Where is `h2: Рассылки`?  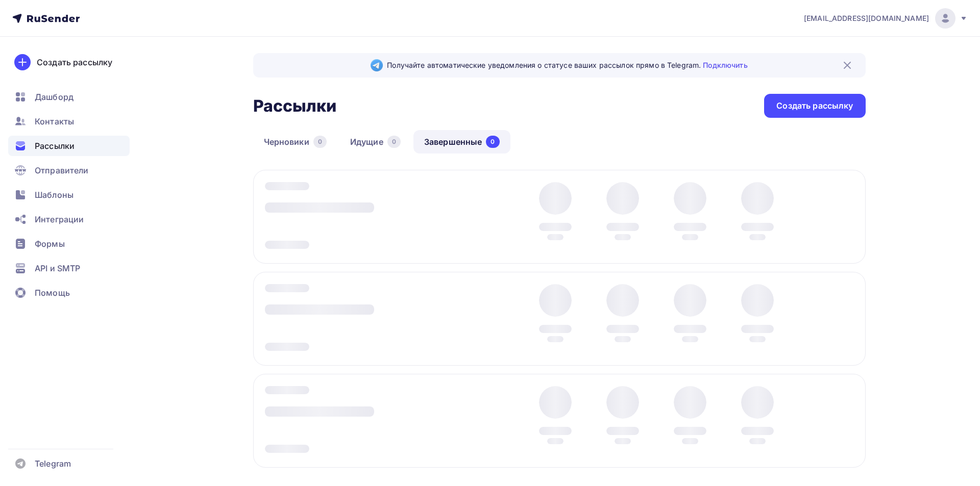 h2: Рассылки is located at coordinates (295, 106).